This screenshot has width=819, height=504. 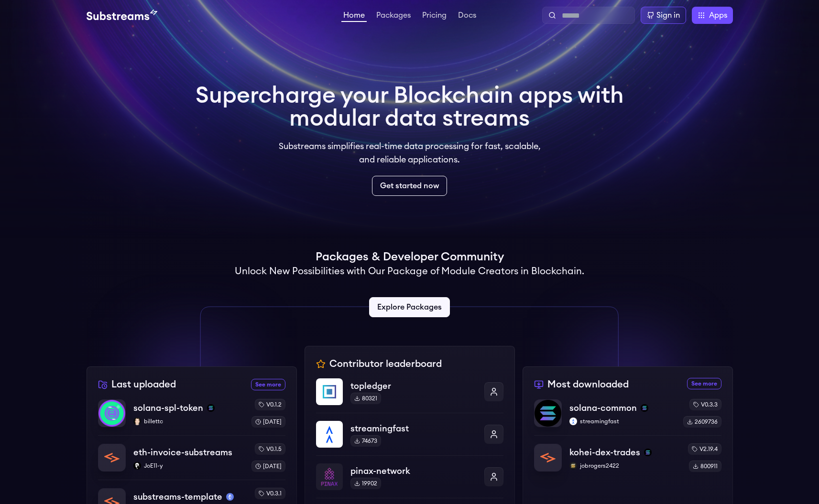 What do you see at coordinates (353, 17) in the screenshot?
I see `a: Home` at bounding box center [353, 17].